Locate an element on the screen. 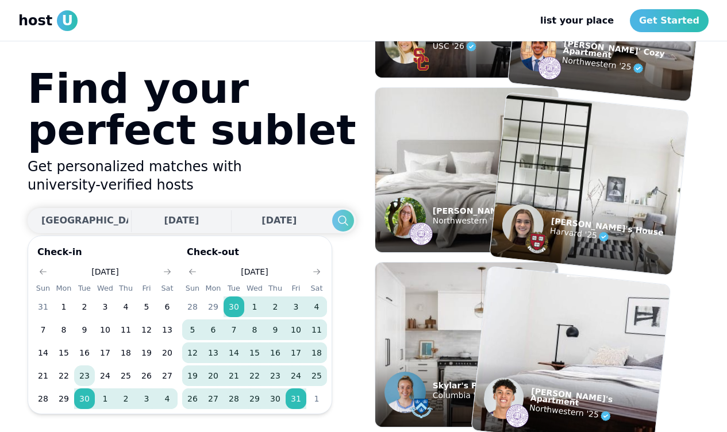 Image resolution: width=727 pixels, height=432 pixels. th: Tuesday is located at coordinates (84, 288).